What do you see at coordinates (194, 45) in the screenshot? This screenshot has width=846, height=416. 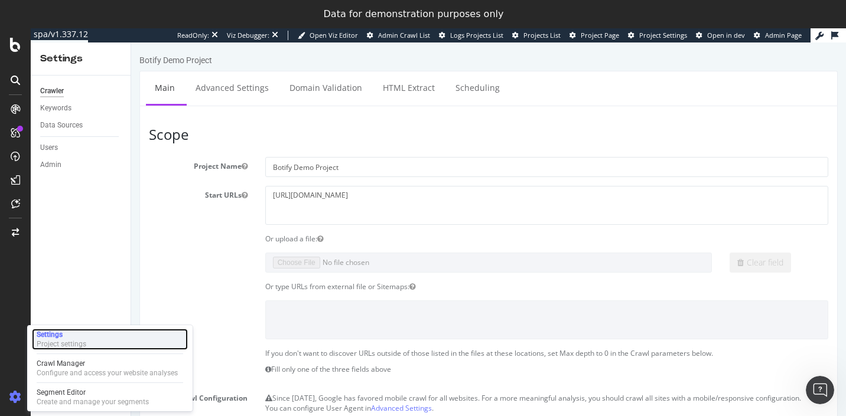 I see `a: Domain Validation` at bounding box center [194, 45].